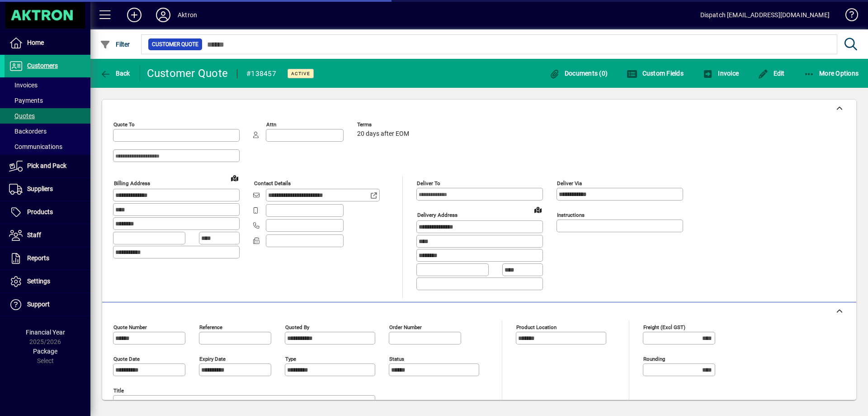 This screenshot has width=868, height=416. What do you see at coordinates (115, 44) in the screenshot?
I see `span: Filter` at bounding box center [115, 44].